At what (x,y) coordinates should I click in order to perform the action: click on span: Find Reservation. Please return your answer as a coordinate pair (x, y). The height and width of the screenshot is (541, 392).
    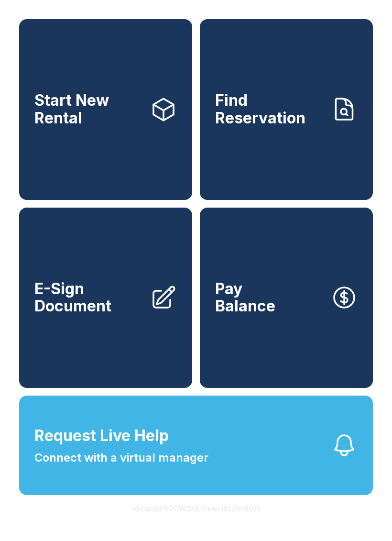
    Looking at the image, I should click on (269, 109).